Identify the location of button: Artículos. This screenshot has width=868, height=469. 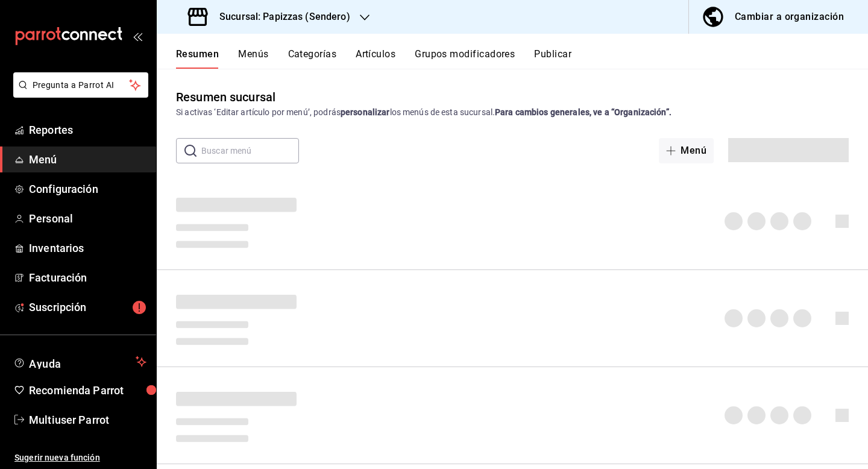
(376, 58).